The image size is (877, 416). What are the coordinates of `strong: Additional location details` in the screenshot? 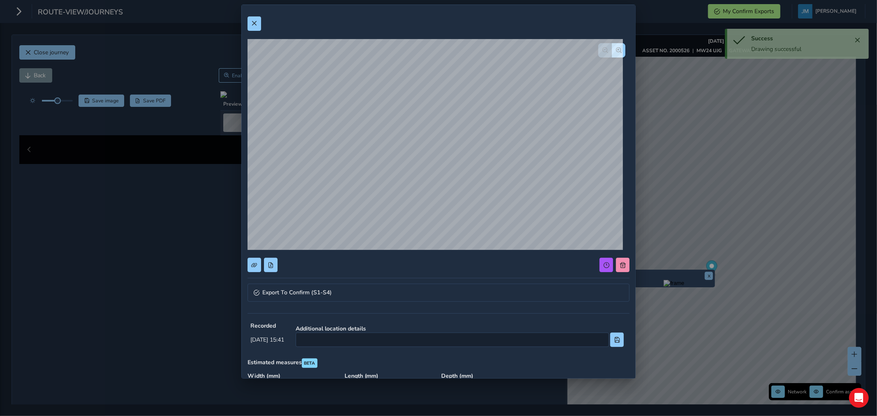 It's located at (460, 328).